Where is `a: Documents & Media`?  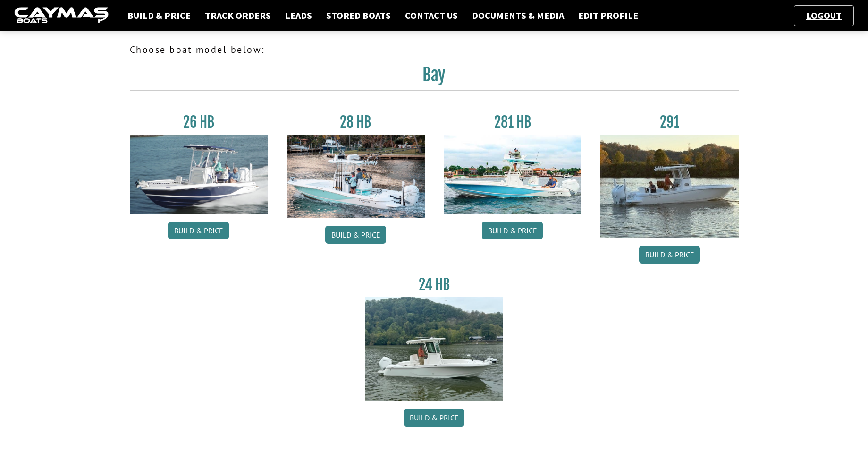 a: Documents & Media is located at coordinates (518, 15).